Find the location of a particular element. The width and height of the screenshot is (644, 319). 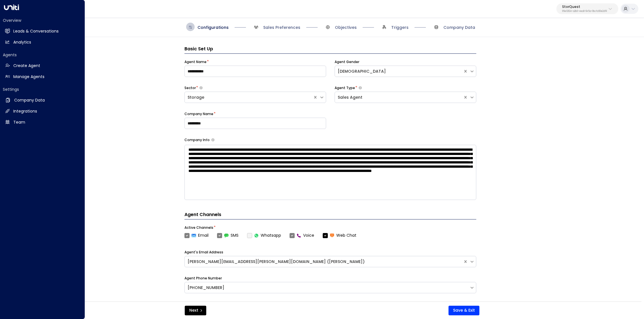

p: 95e12634-a2b0-4ea9-845a-0bcfa50e2d19 is located at coordinates (584, 12).